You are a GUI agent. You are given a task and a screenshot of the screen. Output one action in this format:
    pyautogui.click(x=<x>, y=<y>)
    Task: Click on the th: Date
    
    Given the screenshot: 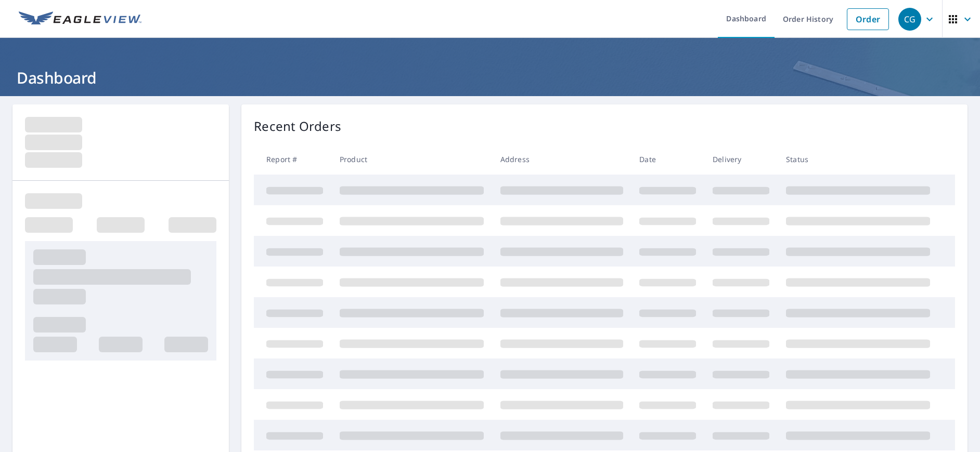 What is the action you would take?
    pyautogui.click(x=667, y=159)
    